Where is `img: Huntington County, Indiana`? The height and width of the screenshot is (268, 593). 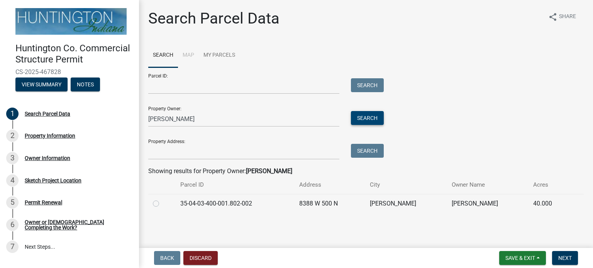
img: Huntington County, Indiana is located at coordinates (71, 21).